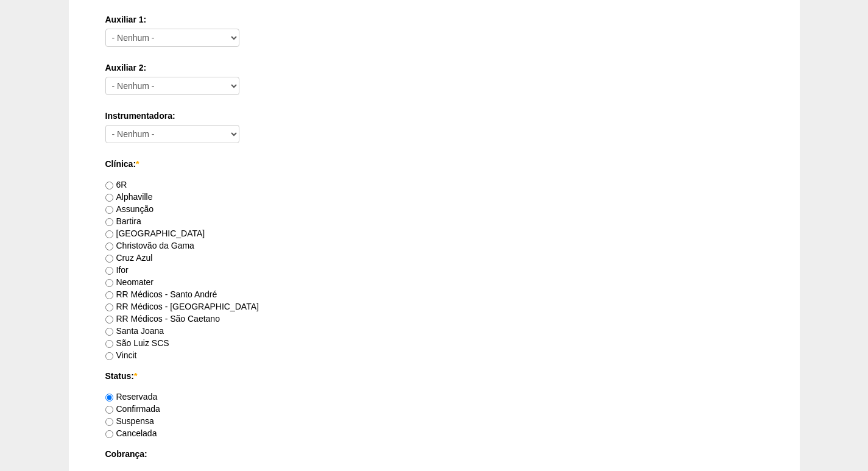 This screenshot has height=471, width=868. Describe the element at coordinates (161, 294) in the screenshot. I see `label: RR Médicos - Santo André` at that location.